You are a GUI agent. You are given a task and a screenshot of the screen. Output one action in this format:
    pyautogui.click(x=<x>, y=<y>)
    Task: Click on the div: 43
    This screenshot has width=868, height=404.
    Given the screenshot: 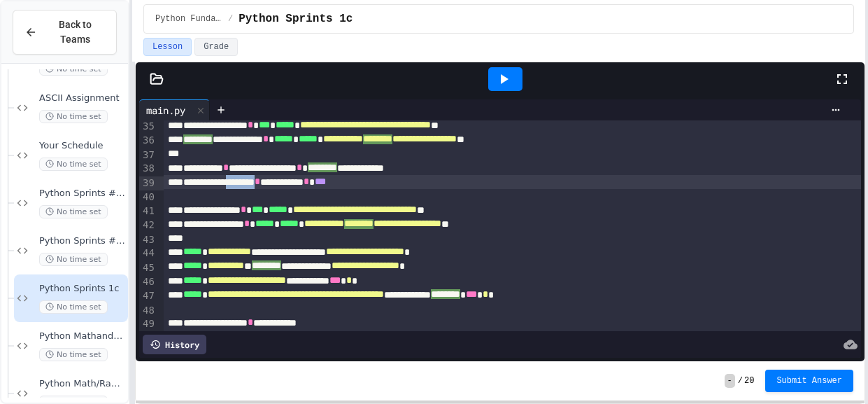 What is the action you would take?
    pyautogui.click(x=148, y=240)
    